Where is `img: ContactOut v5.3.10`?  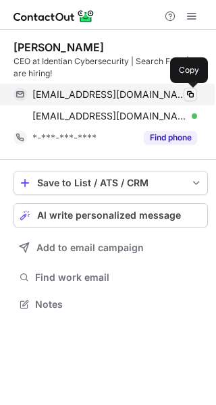 img: ContactOut v5.3.10 is located at coordinates (54, 16).